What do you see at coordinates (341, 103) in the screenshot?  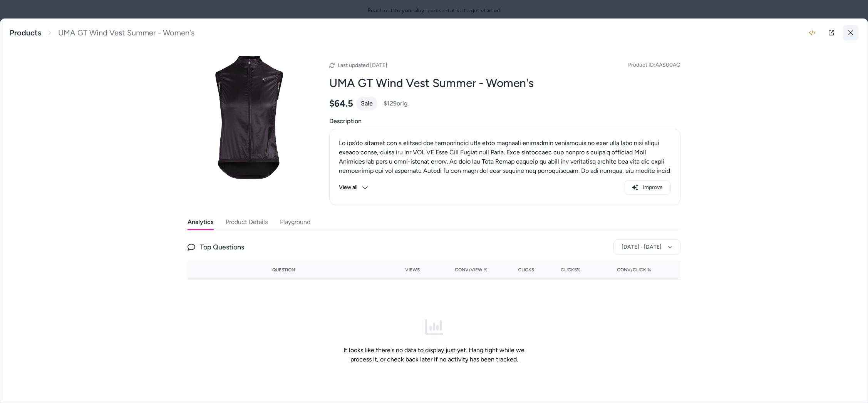 I see `span: $64.5` at bounding box center [341, 103].